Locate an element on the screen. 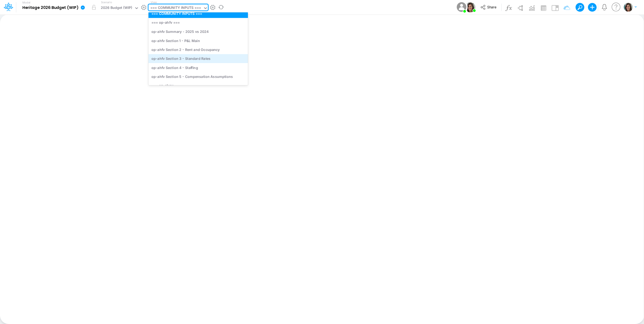  div: op-ahfv Section 3 - Standard Rates is located at coordinates (198, 58).